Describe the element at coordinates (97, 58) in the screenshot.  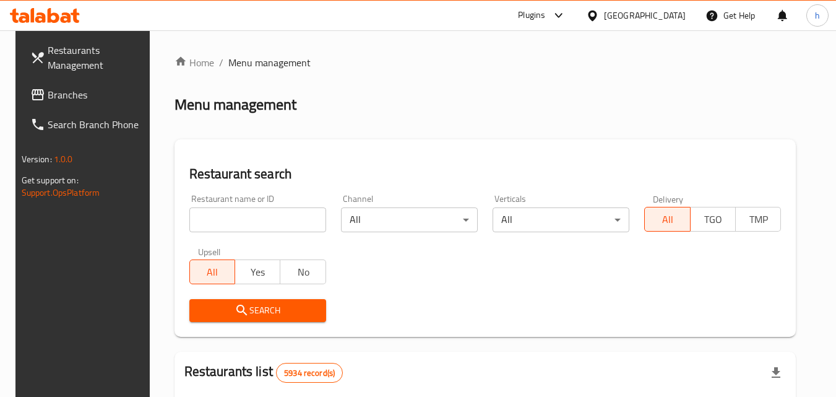
I see `span: Restaurants Management` at that location.